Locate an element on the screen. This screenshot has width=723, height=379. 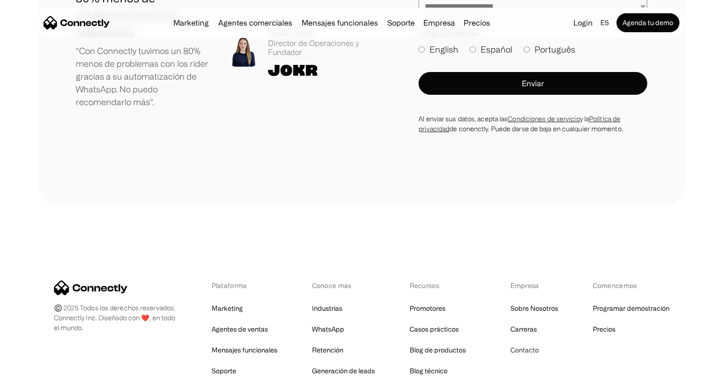
label: Español is located at coordinates (491, 49).